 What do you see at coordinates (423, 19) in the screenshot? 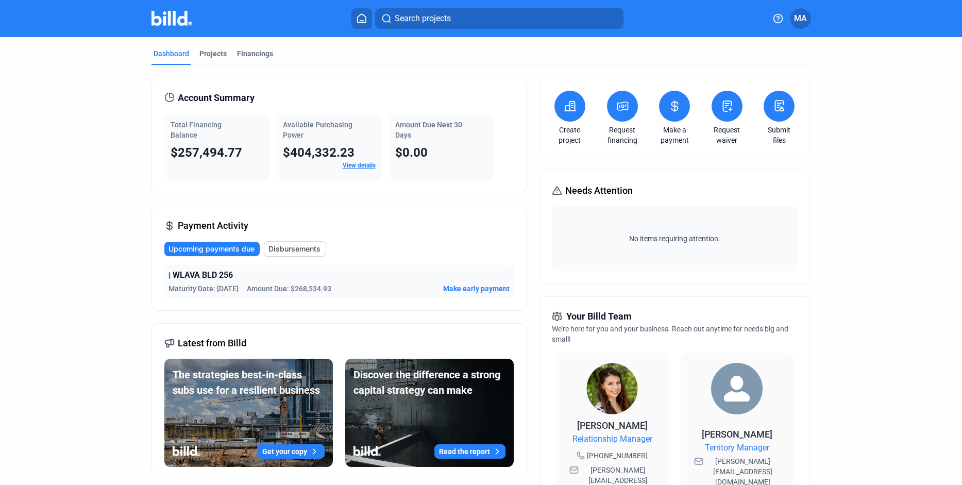
I see `span: Search projects` at bounding box center [423, 19].